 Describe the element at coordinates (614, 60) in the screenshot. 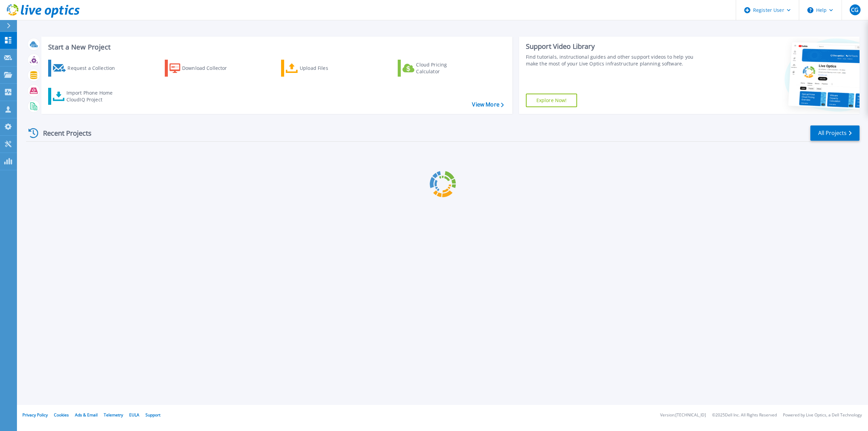

I see `div: Find tutorials, instructional guides and other support videos to help you make the most of your L...` at that location.